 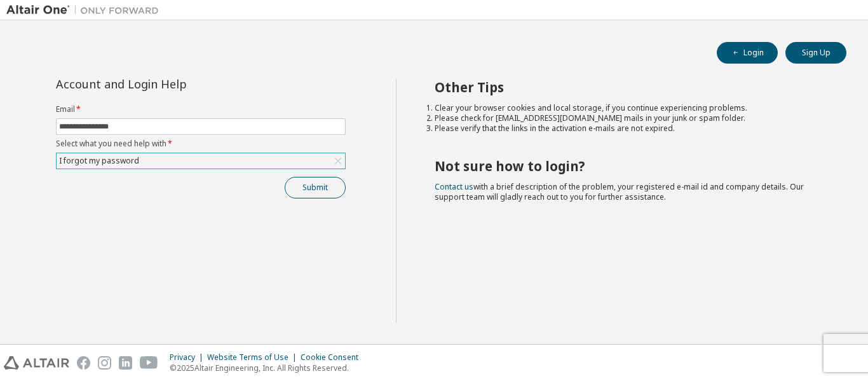 What do you see at coordinates (315, 187) in the screenshot?
I see `button: Submit` at bounding box center [315, 187].